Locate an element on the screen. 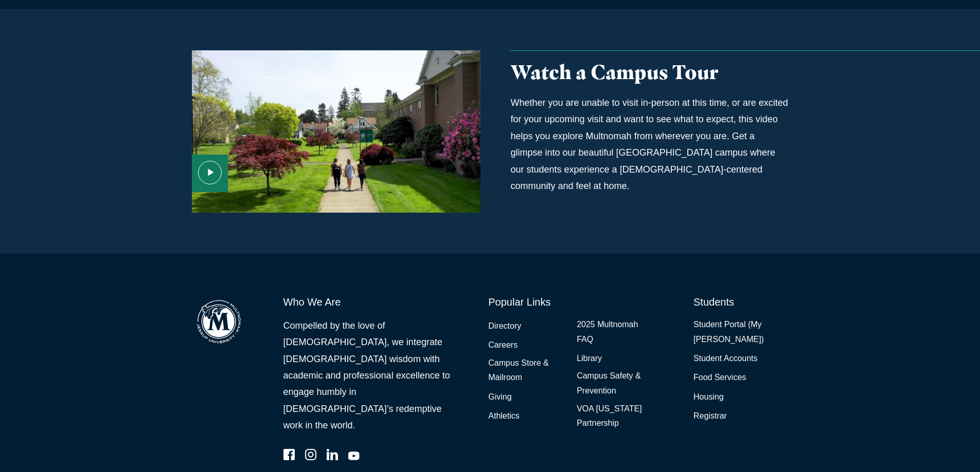  a: YouTube is located at coordinates (354, 454).